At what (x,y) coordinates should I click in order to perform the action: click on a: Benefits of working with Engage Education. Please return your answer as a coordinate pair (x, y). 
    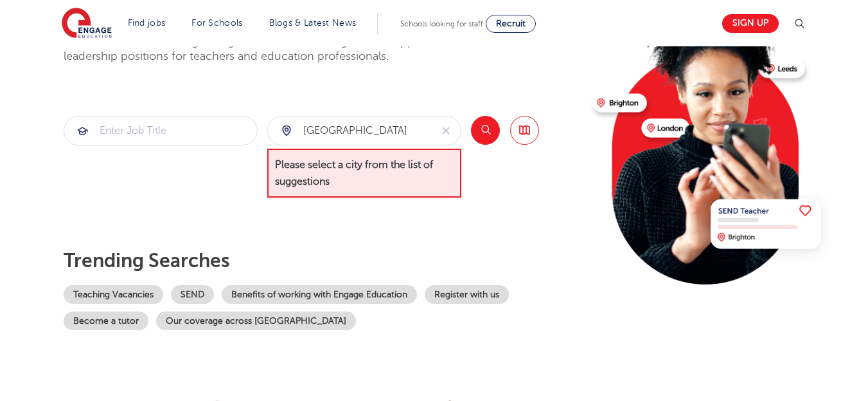
    Looking at the image, I should click on (320, 294).